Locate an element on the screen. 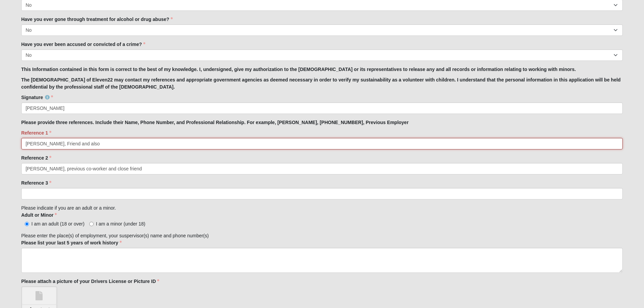  input: I am an adult (18 or over) is located at coordinates (27, 224).